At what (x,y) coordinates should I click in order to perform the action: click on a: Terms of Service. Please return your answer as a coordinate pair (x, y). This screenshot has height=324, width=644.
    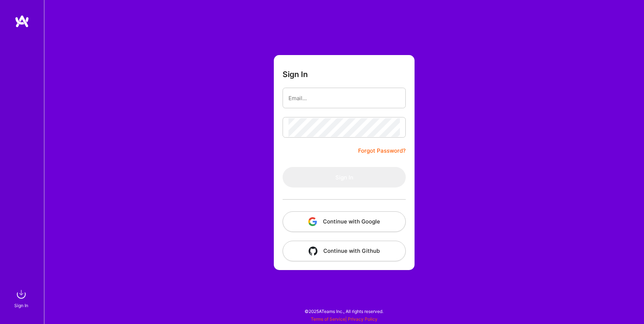
    Looking at the image, I should click on (328, 319).